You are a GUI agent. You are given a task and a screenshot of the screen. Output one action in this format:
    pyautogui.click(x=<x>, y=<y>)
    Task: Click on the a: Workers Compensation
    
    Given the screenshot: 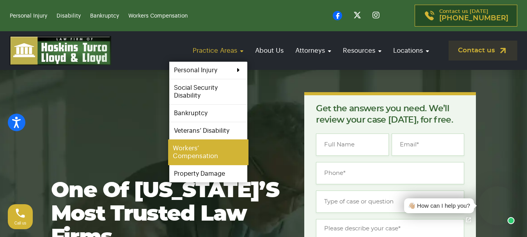 What is the action you would take?
    pyautogui.click(x=158, y=16)
    